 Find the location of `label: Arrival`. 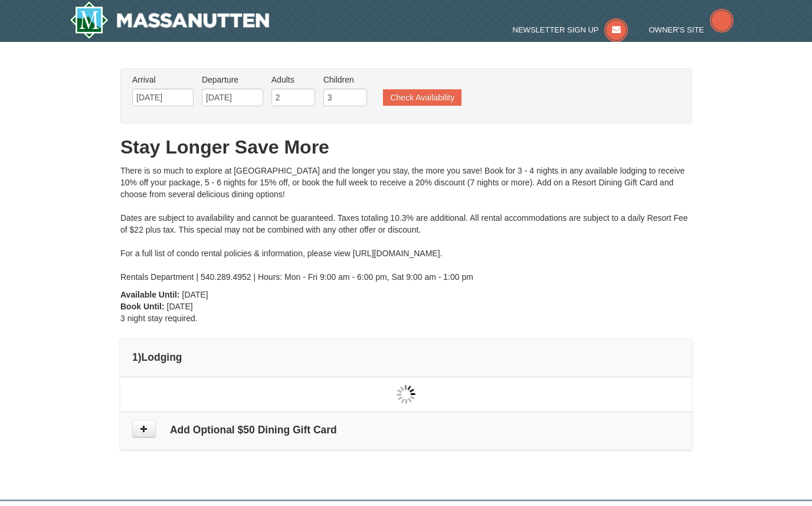

label: Arrival is located at coordinates (163, 80).